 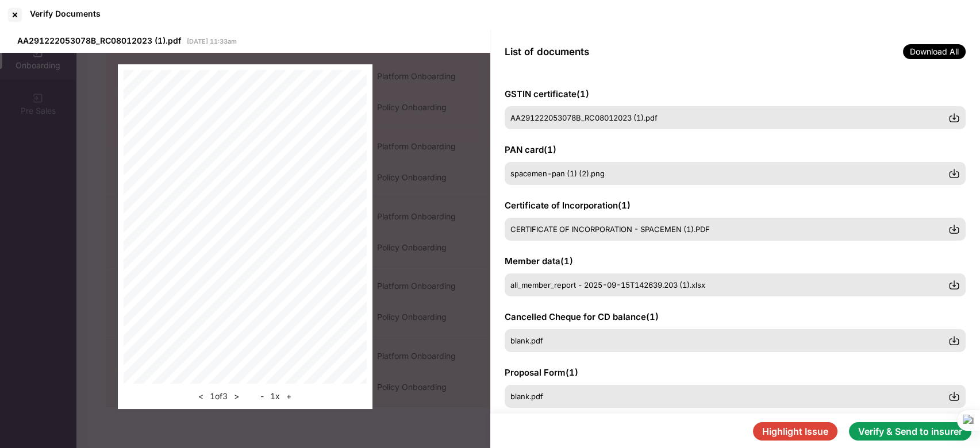 I want to click on span: Proposal Form ( 1 ), so click(x=541, y=372).